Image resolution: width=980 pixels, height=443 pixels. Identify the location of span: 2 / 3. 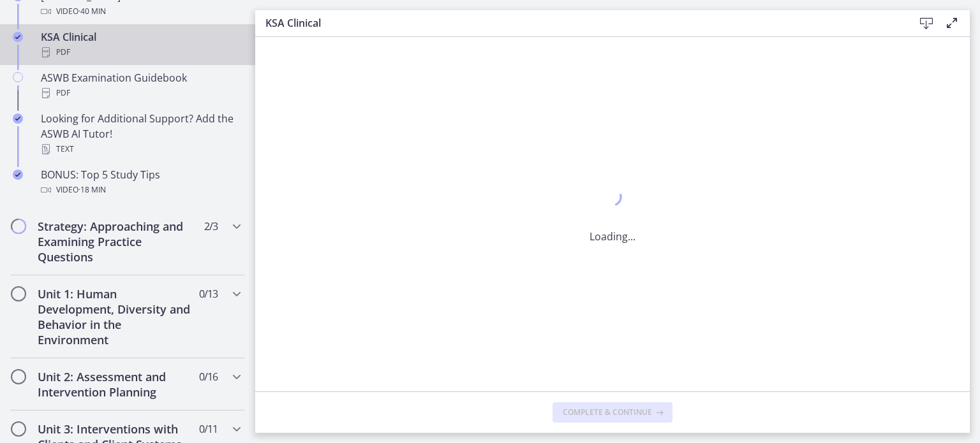
(211, 226).